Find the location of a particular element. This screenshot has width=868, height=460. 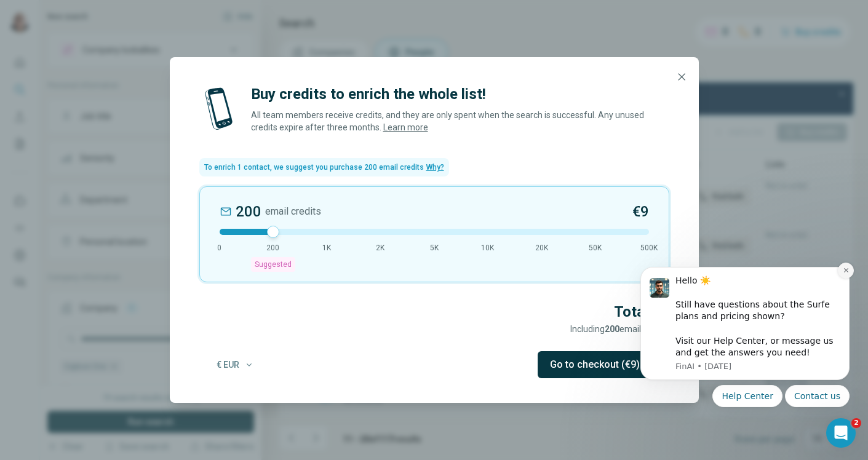

div: Message content is located at coordinates (136, 65).